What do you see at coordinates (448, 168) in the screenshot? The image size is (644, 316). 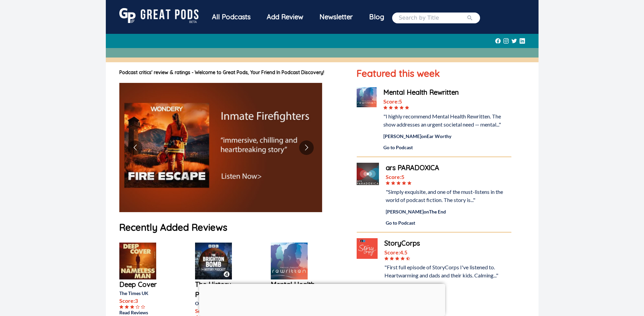 I see `a: ars PARADOXICA` at bounding box center [448, 168].